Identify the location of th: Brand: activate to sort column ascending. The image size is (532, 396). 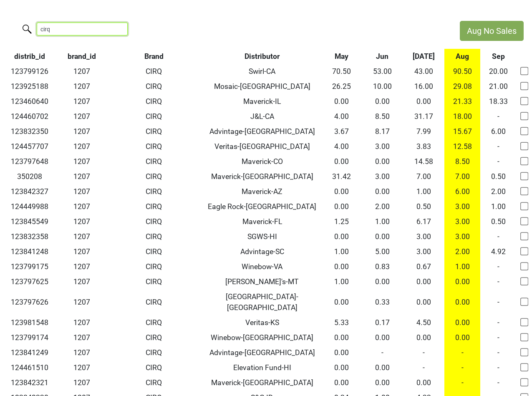
(153, 56).